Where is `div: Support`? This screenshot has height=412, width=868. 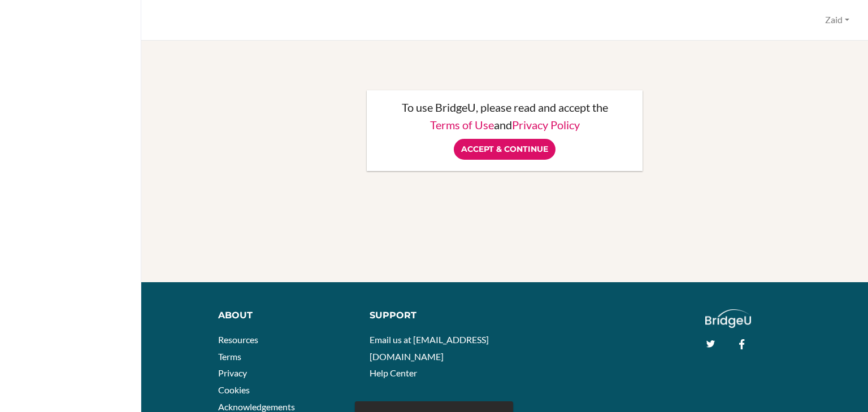
div: Support is located at coordinates (432, 316).